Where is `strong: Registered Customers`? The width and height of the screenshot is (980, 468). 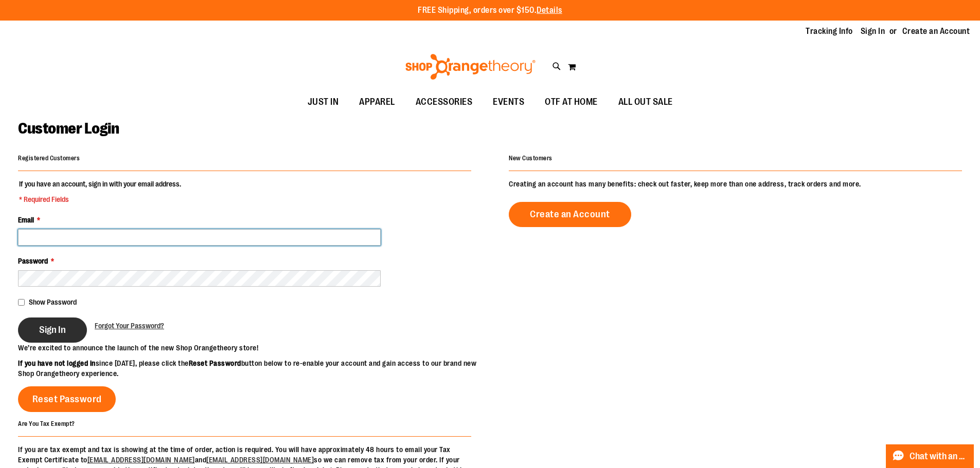
strong: Registered Customers is located at coordinates (49, 158).